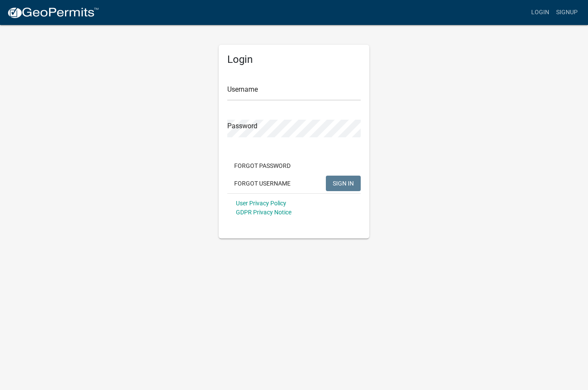  Describe the element at coordinates (343, 183) in the screenshot. I see `span: SIGN IN` at that location.